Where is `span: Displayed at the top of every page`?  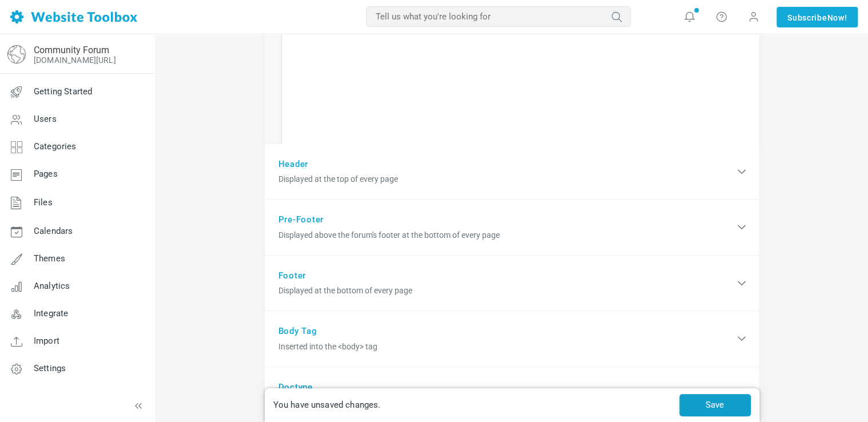 span: Displayed at the top of every page is located at coordinates (506, 179).